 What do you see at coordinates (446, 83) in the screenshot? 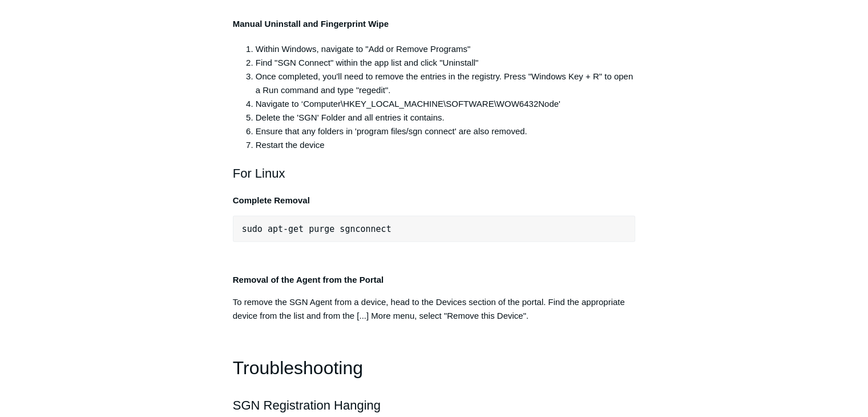
I see `li: Once completed, you'll need to remove the entries in the registry. Press "Windows Key + R" to ope...` at bounding box center [446, 83].